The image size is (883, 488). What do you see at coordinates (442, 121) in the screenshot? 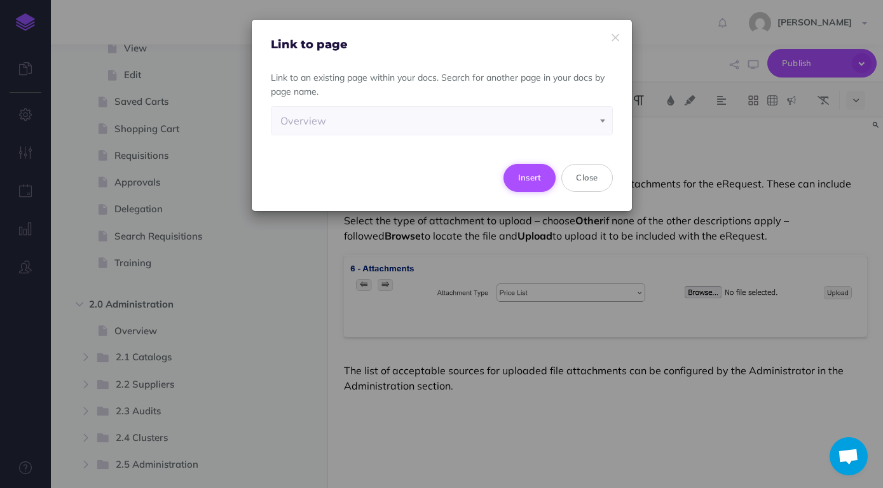
I see `div: Overview` at bounding box center [442, 121].